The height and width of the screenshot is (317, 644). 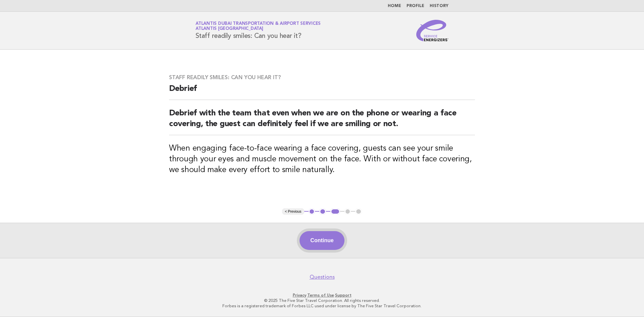 I want to click on button: 2, so click(x=323, y=211).